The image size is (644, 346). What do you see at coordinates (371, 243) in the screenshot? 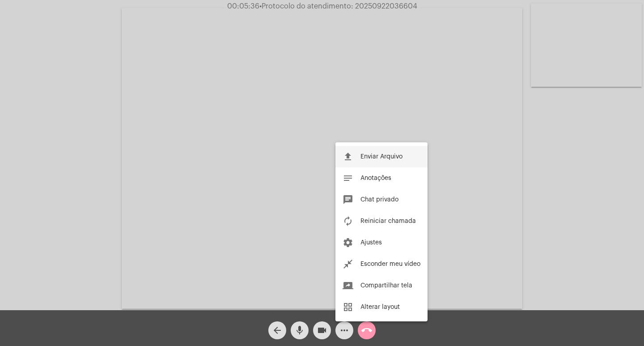
I see `span: Ajustes` at bounding box center [371, 243].